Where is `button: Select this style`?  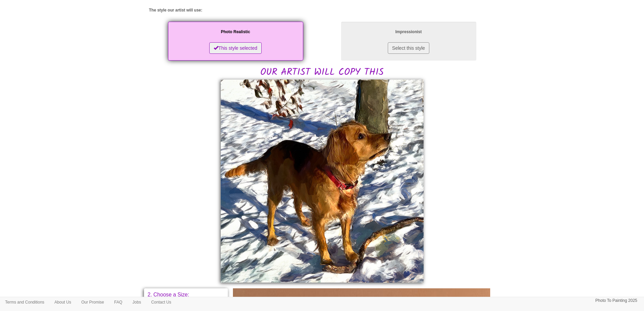 button: Select this style is located at coordinates (408, 48).